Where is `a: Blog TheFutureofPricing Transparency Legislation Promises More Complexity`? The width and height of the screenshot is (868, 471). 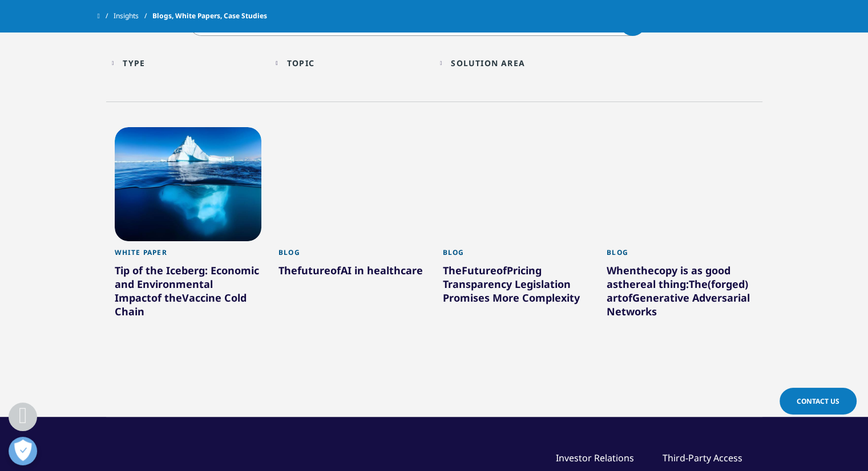
a: Blog TheFutureofPricing Transparency Legislation Promises More Complexity is located at coordinates (516, 288).